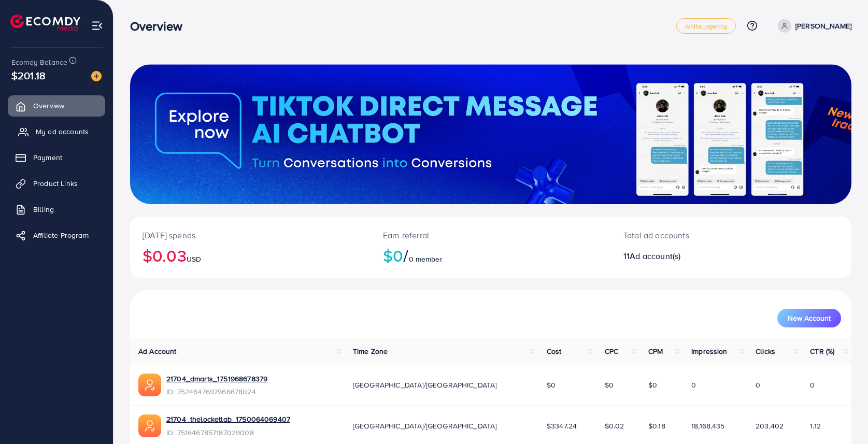 This screenshot has width=868, height=444. What do you see at coordinates (228, 433) in the screenshot?
I see `span: ID: 7516467857187029008` at bounding box center [228, 433].